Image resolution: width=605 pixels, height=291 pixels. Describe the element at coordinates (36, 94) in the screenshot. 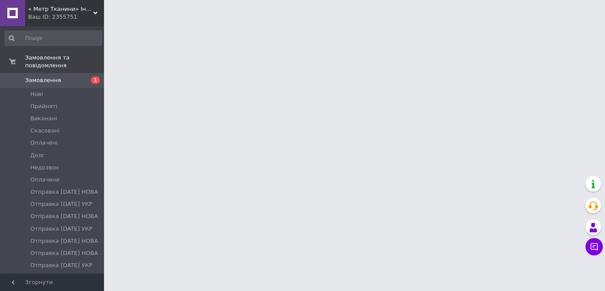

I see `span: Нові` at that location.